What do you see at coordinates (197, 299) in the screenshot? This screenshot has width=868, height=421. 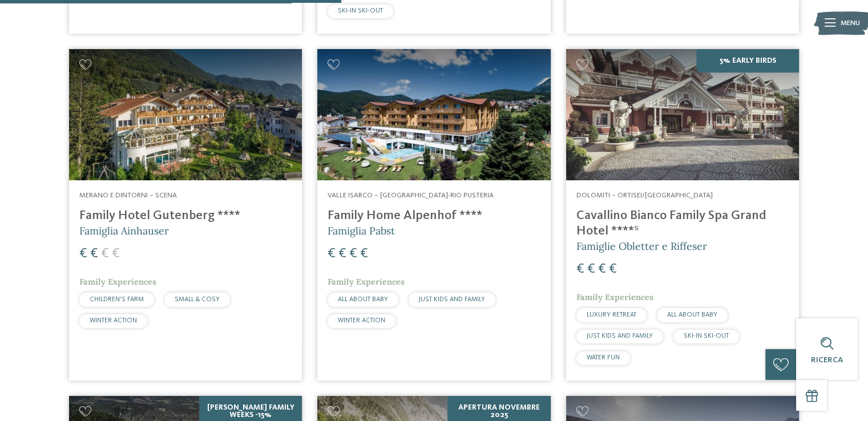 I see `span: SMALL & COSY` at bounding box center [197, 299].